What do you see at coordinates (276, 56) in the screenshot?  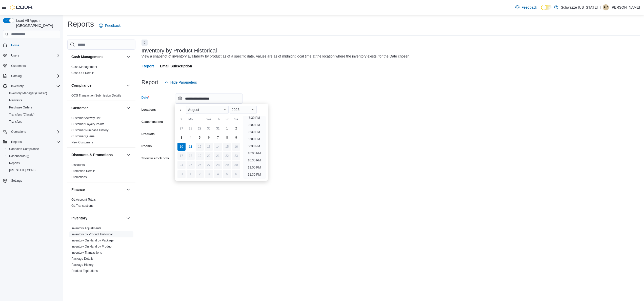 I see `div: View a snapshot of inventory availability by product as of a specific date. Values are as of midn...` at bounding box center [276, 56].